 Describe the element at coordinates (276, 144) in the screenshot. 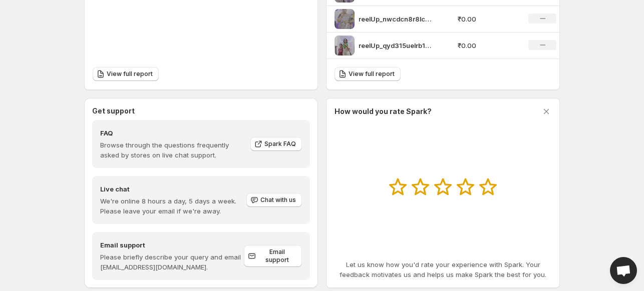

I see `a: Spark FAQ` at that location.